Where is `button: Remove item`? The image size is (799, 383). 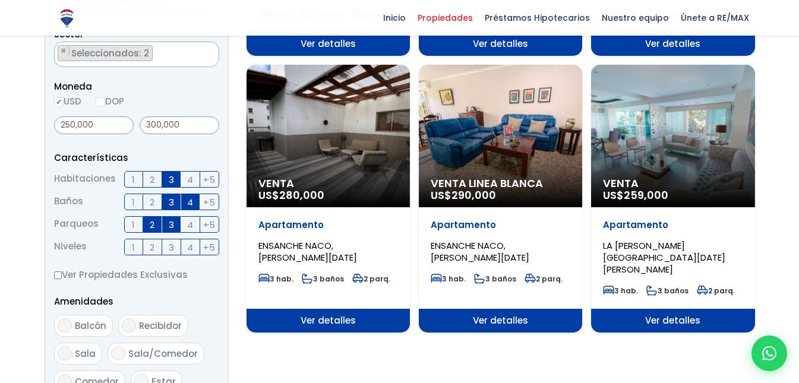
button: Remove item is located at coordinates (64, 51).